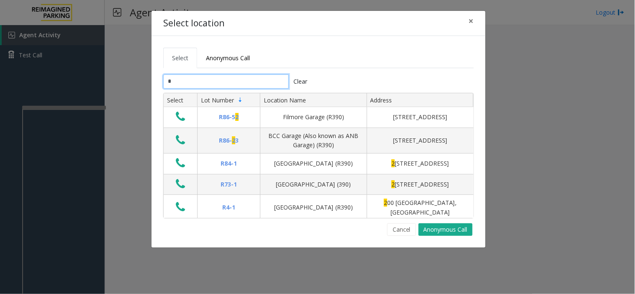  Describe the element at coordinates (194, 23) in the screenshot. I see `h4: Select location` at that location.